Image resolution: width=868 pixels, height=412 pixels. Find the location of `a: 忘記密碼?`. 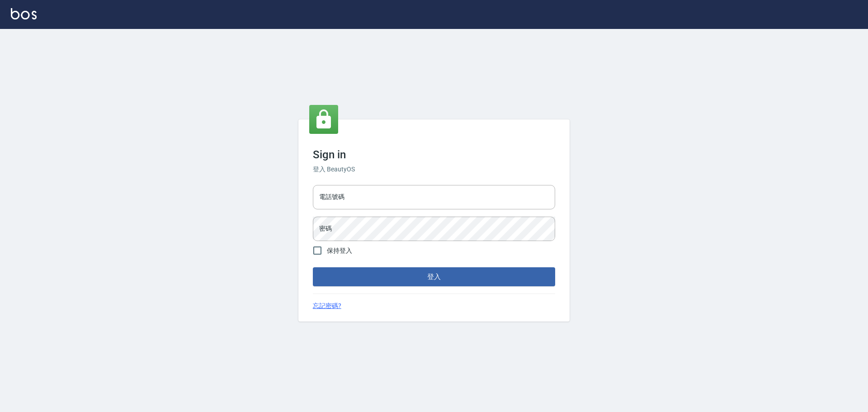

a: 忘記密碼? is located at coordinates (327, 306).